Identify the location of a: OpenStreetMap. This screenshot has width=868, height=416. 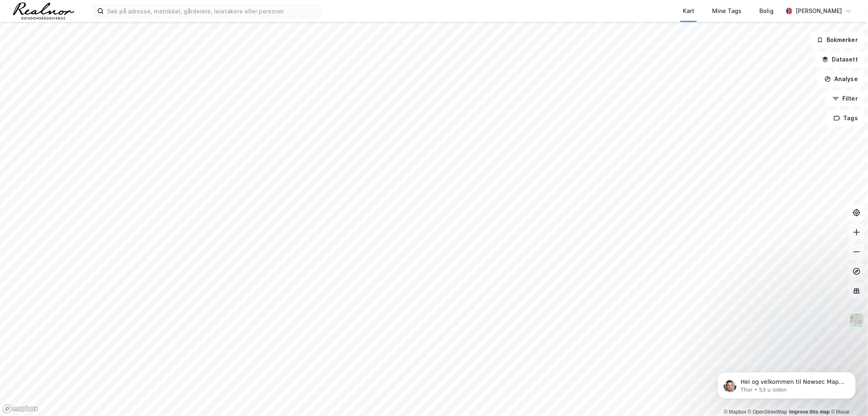
(768, 412).